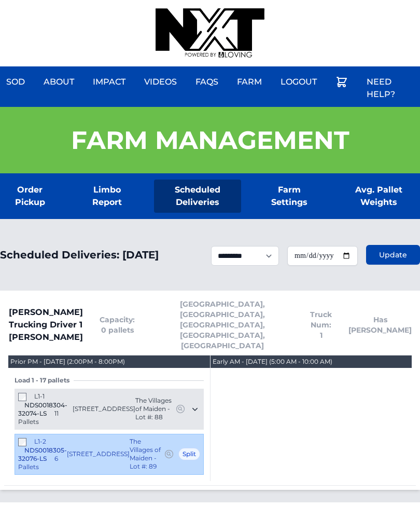  What do you see at coordinates (289, 196) in the screenshot?
I see `a: Farm Settings` at bounding box center [289, 196].